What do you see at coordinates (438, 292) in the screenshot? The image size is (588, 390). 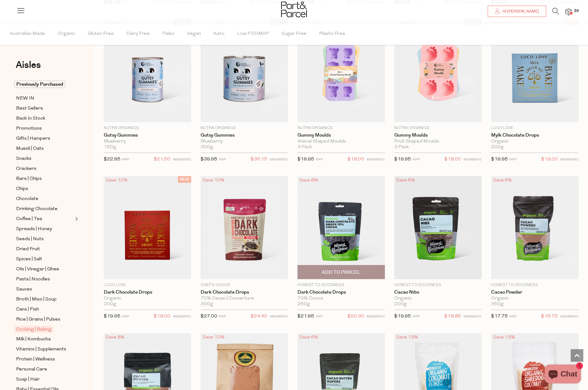 I see `a: Cacao Nibs` at bounding box center [438, 292].